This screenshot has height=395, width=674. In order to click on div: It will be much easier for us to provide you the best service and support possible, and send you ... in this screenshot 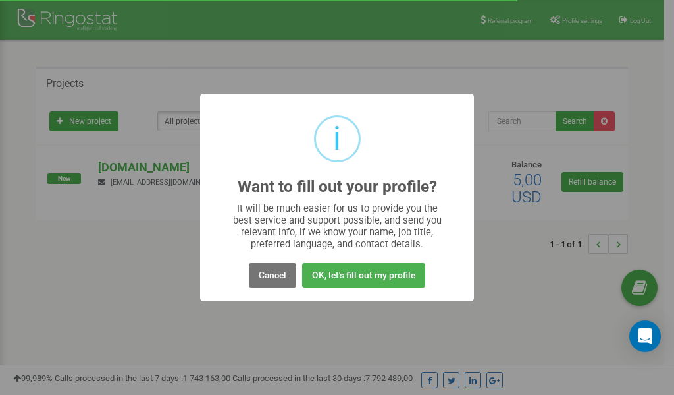, I will do `click(337, 226)`.